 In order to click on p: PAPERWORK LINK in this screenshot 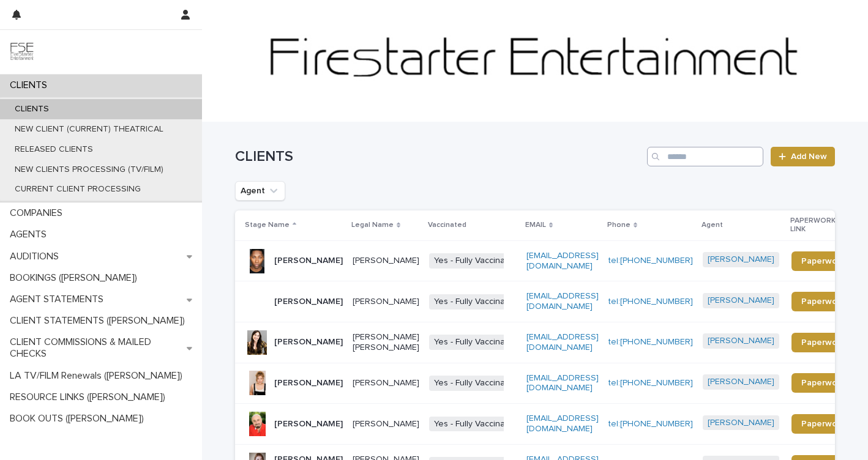, I will do `click(819, 225)`.